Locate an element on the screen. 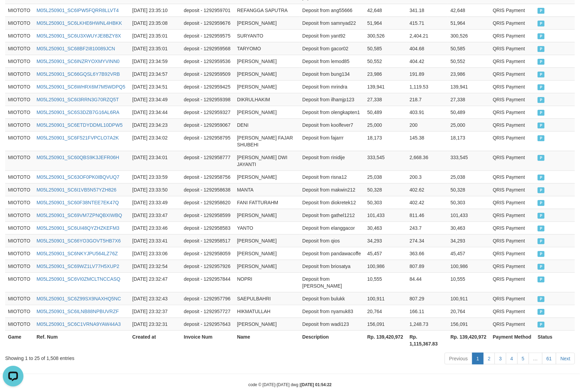  td: REFANGGA SAPUTRA is located at coordinates (267, 10).